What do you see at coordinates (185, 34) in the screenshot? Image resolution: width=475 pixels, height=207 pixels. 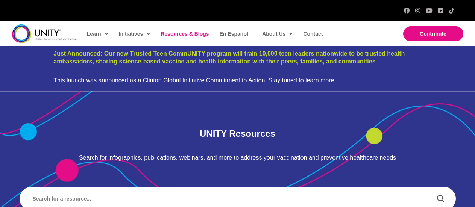 I see `span: Resources & Blogs` at bounding box center [185, 34].